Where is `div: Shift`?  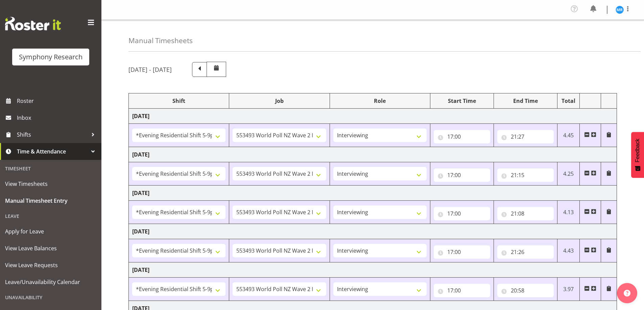 div: Shift is located at coordinates (179, 101).